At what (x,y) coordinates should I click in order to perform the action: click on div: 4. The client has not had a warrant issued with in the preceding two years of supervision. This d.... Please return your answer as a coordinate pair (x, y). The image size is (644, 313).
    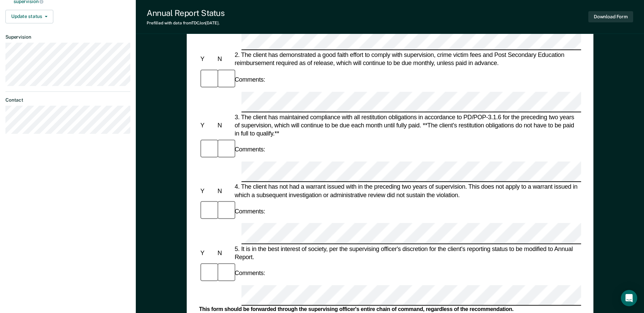
    Looking at the image, I should click on (407, 191).